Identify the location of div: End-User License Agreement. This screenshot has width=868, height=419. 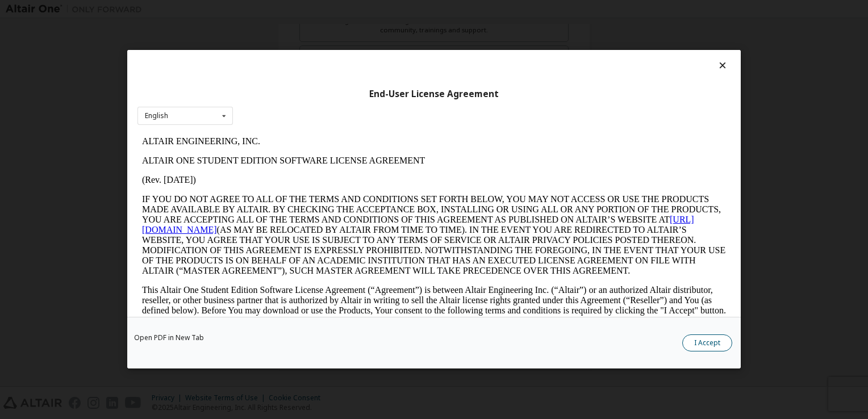
(434, 95).